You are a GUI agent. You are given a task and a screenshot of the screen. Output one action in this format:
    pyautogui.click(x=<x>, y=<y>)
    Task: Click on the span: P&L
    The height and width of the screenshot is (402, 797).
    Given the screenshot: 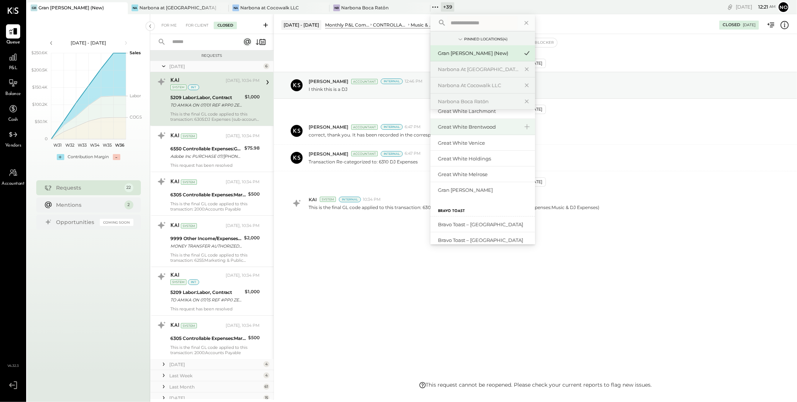 What is the action you would take?
    pyautogui.click(x=13, y=68)
    